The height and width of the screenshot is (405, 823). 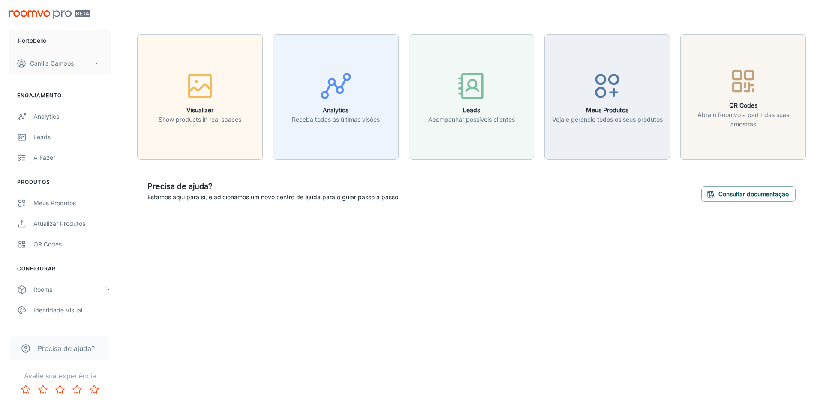 What do you see at coordinates (52, 63) in the screenshot?
I see `p: Camila Campos` at bounding box center [52, 63].